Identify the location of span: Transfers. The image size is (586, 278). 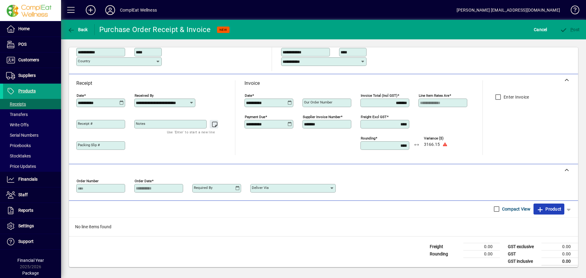
(17, 114).